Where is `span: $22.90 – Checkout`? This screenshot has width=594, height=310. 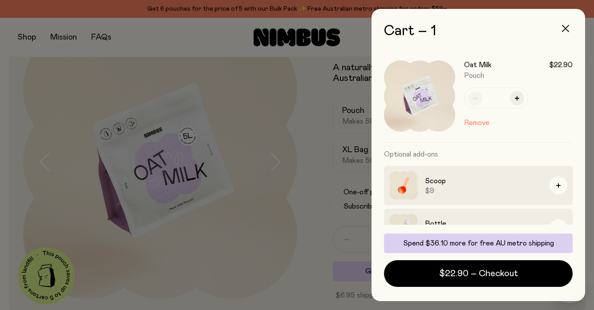
span: $22.90 – Checkout is located at coordinates (478, 274).